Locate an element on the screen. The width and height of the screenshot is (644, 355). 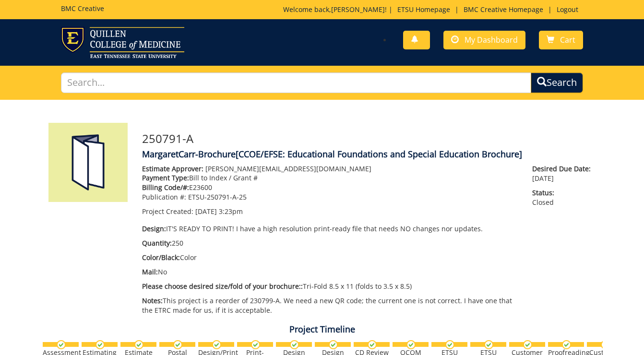
p: Closed is located at coordinates (564, 198).